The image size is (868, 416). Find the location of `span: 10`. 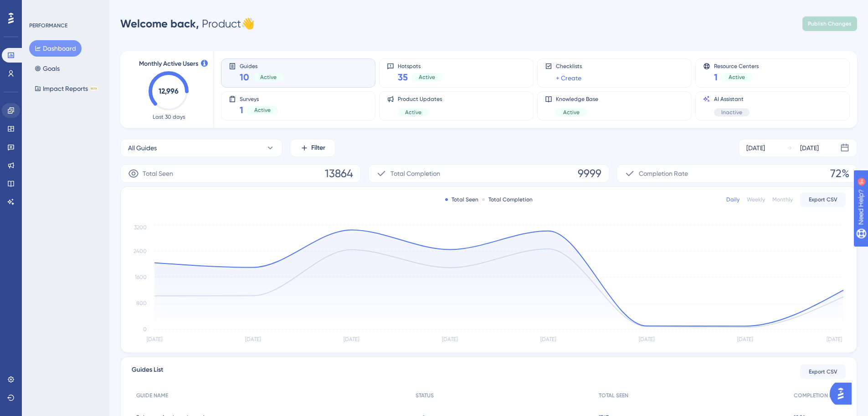

span: 10 is located at coordinates (244, 77).